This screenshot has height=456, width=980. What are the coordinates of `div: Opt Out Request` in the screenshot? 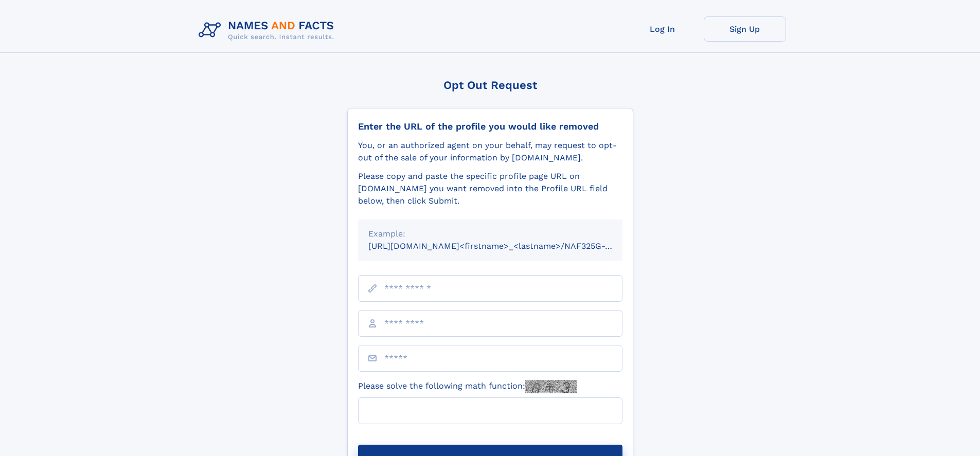 It's located at (490, 85).